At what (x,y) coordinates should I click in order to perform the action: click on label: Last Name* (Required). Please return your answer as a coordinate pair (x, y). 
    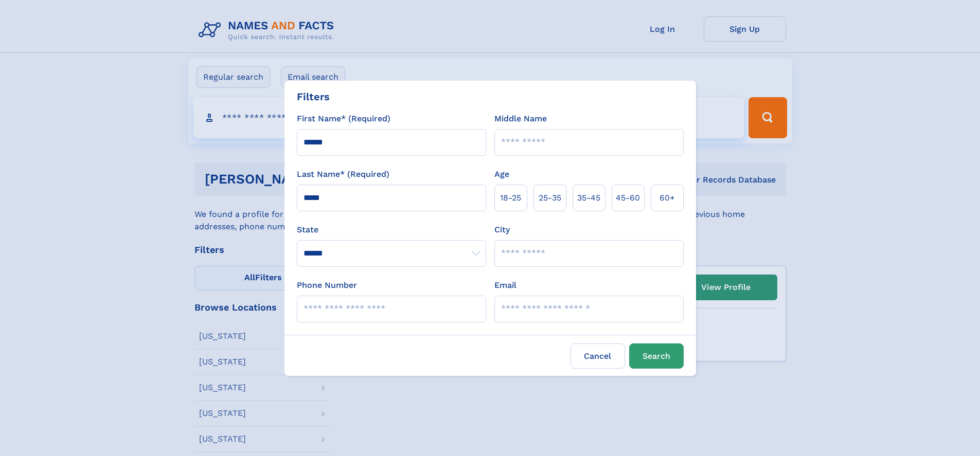
    Looking at the image, I should click on (343, 174).